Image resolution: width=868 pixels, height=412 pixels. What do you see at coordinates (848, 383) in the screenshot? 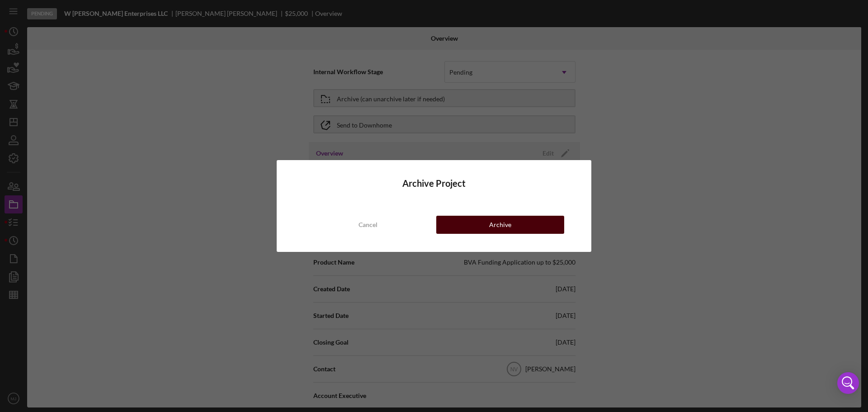
I see `div: Open Intercom Messenger` at bounding box center [848, 383].